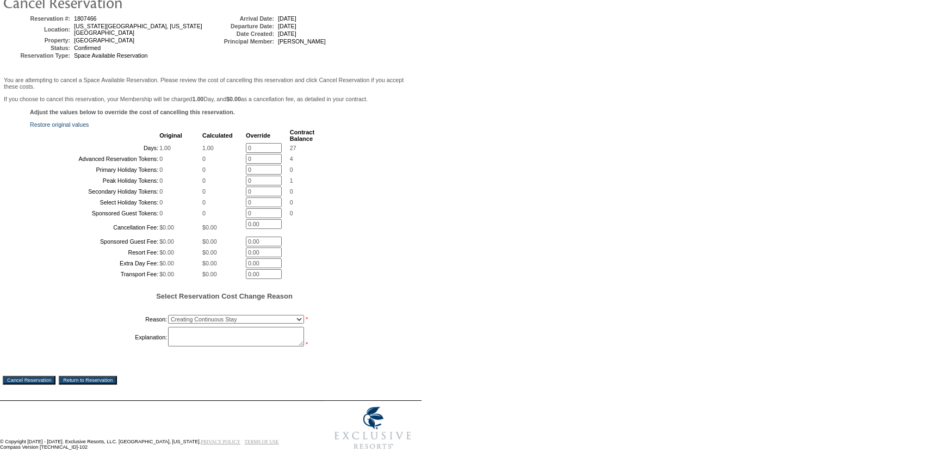 This screenshot has height=471, width=942. Describe the element at coordinates (218, 135) in the screenshot. I see `b: Calculated` at that location.